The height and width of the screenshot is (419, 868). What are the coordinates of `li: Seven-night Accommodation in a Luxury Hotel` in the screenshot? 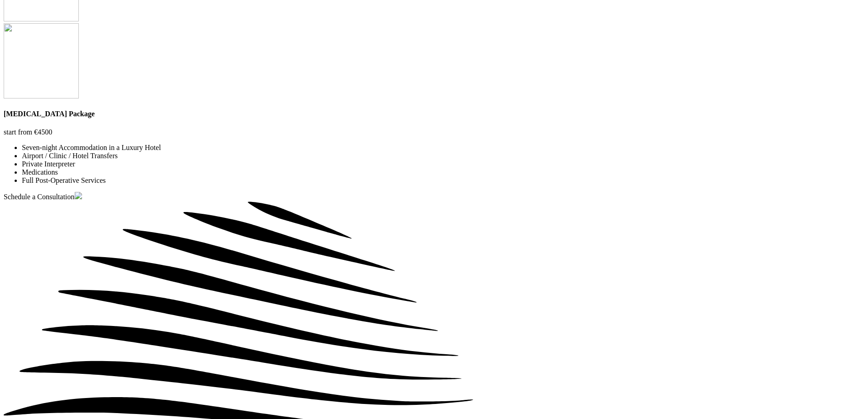 It's located at (443, 148).